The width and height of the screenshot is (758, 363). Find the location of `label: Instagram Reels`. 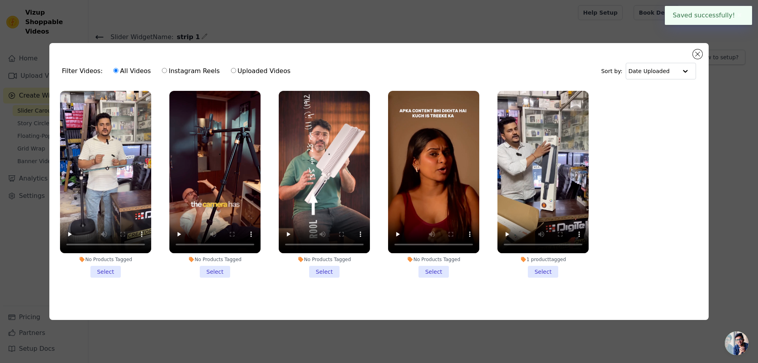

label: Instagram Reels is located at coordinates (191, 71).